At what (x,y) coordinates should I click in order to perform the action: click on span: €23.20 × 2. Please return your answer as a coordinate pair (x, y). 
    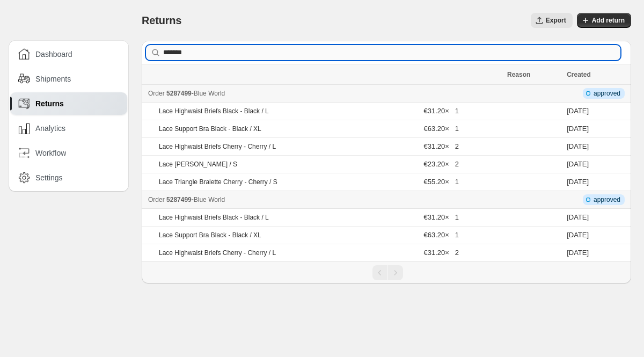
    Looking at the image, I should click on (441, 164).